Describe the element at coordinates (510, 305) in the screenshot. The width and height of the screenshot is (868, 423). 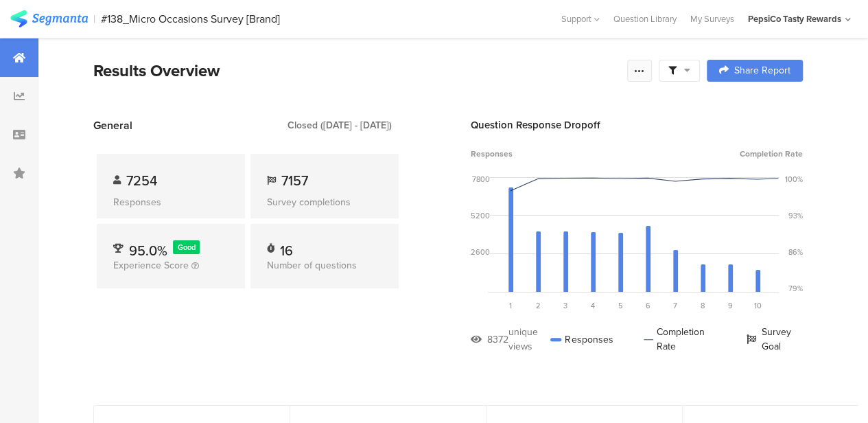
I see `span: 1` at that location.